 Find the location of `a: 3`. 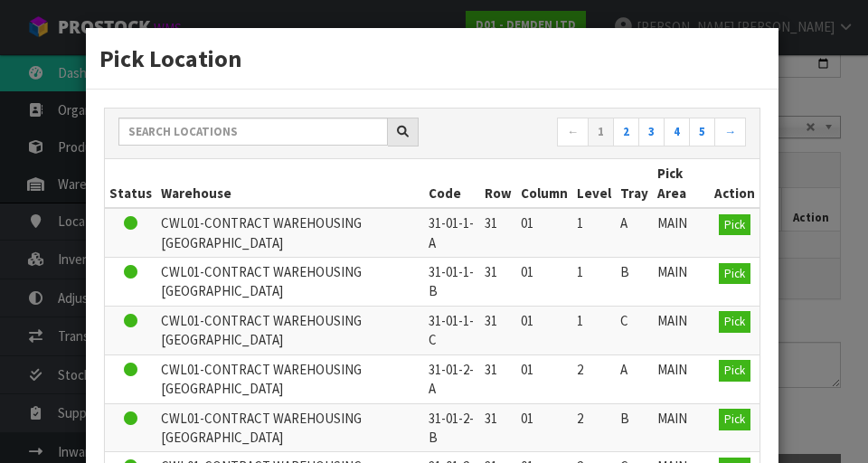

a: 3 is located at coordinates (651, 132).